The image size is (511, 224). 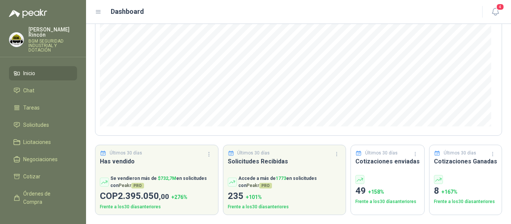 I want to click on p: 235, so click(x=285, y=196).